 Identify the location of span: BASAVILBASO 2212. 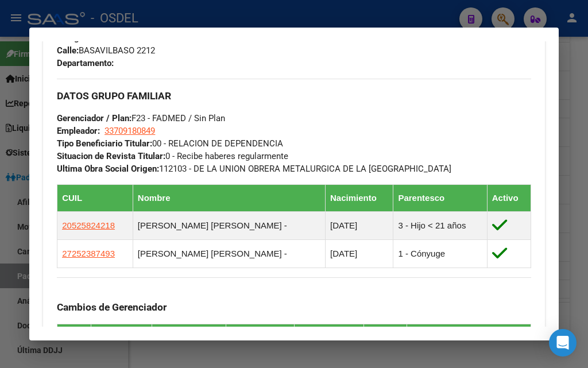
(105, 51).